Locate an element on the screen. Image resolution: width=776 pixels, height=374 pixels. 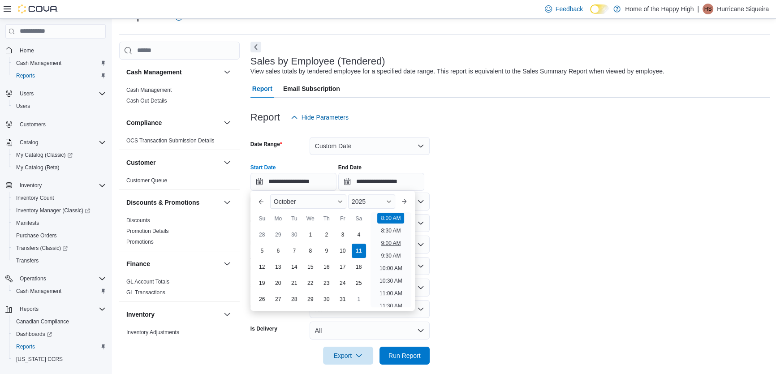
span: Customer Queue is located at coordinates (146, 180).